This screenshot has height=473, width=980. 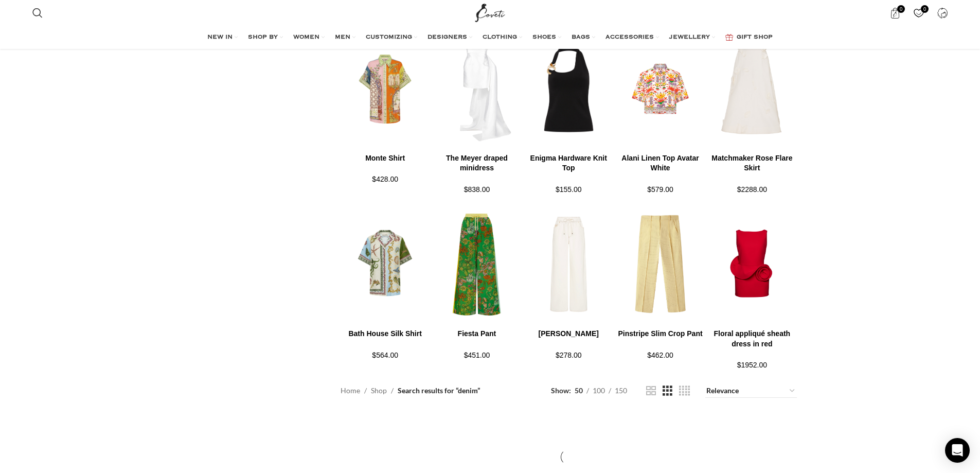 I want to click on div: Open Intercom Messenger, so click(x=958, y=451).